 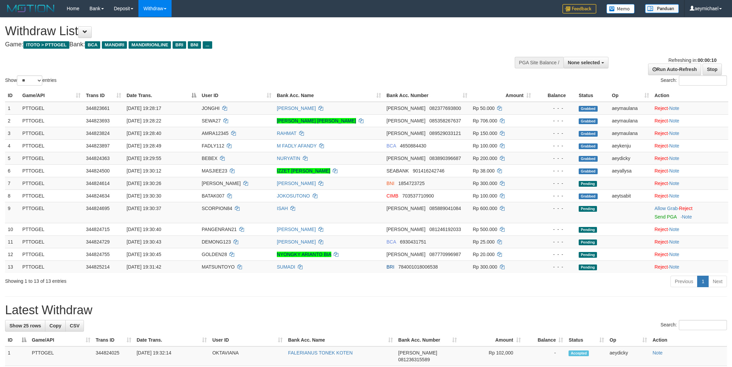 I want to click on th: Bank Acc. Number: activate to sort column ascending, so click(x=428, y=340).